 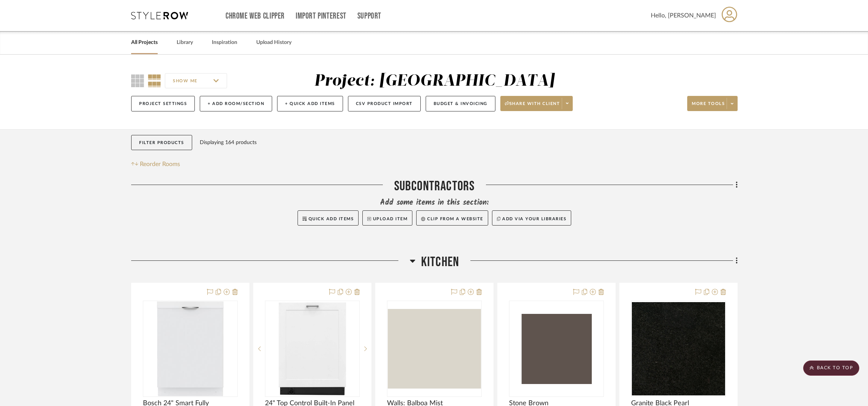 What do you see at coordinates (236, 103) in the screenshot?
I see `button: + Add Room/Section` at bounding box center [236, 103].